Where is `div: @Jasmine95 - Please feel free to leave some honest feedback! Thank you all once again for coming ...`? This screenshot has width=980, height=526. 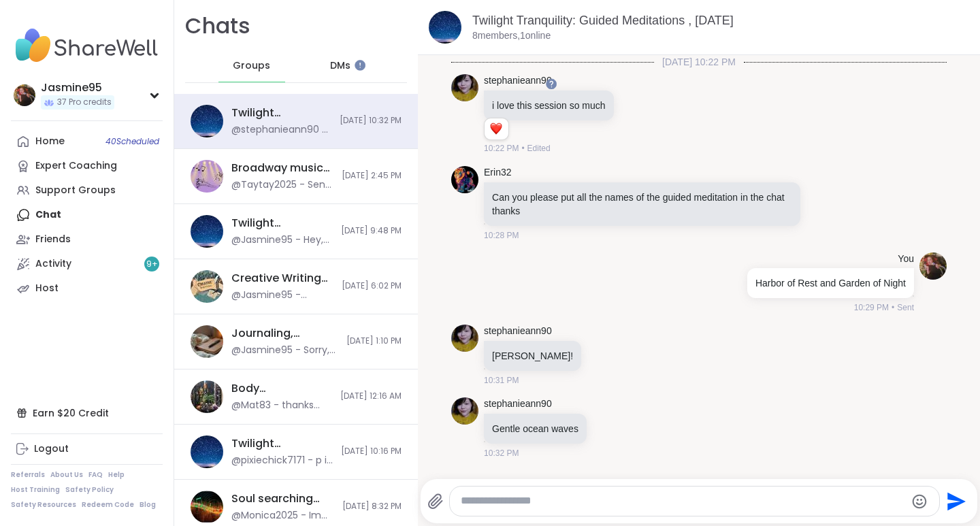
div: @Jasmine95 - Please feel free to leave some honest feedback! Thank you all once again for coming ... is located at coordinates (282, 295).